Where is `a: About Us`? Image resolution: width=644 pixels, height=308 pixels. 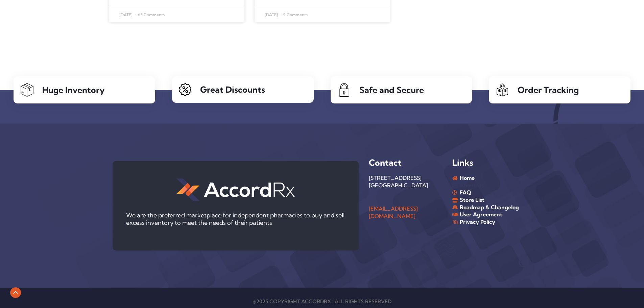
a: About Us is located at coordinates (487, 186).